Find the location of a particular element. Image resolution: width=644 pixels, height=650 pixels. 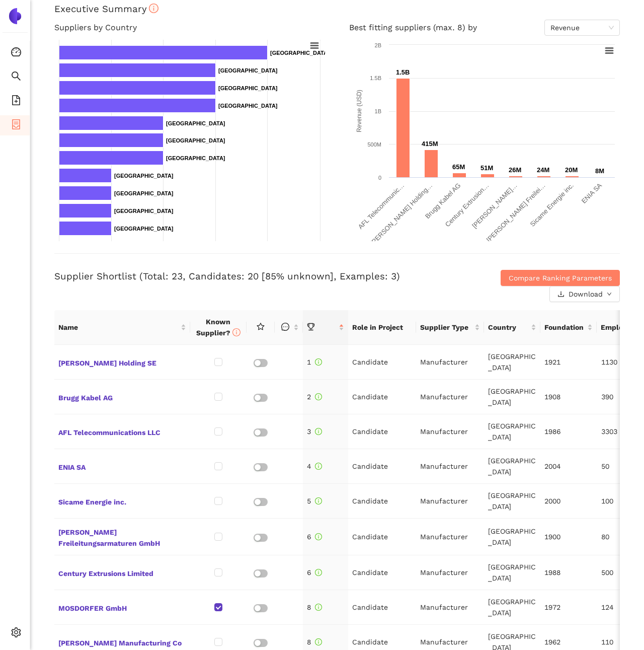

text: 51M is located at coordinates (487, 168).